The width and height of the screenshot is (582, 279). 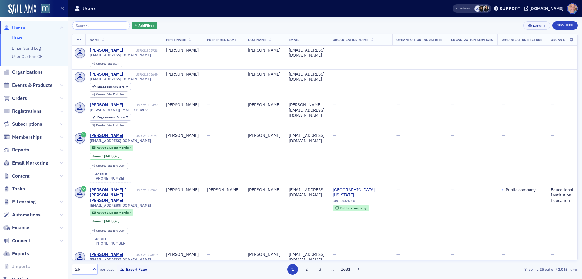 I want to click on a: Active Student Member, so click(x=111, y=147).